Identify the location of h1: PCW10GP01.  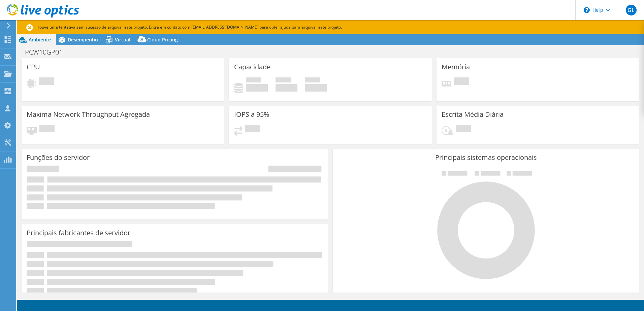
(47, 52).